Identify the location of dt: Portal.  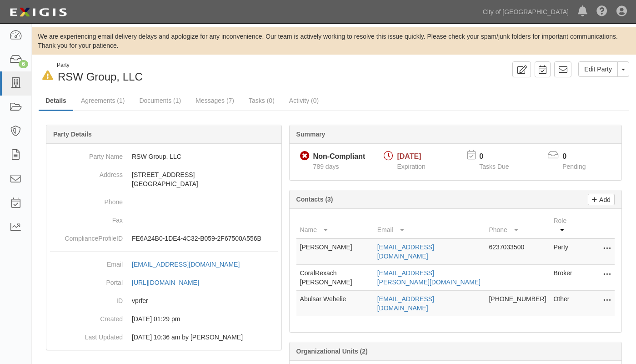
(86, 280).